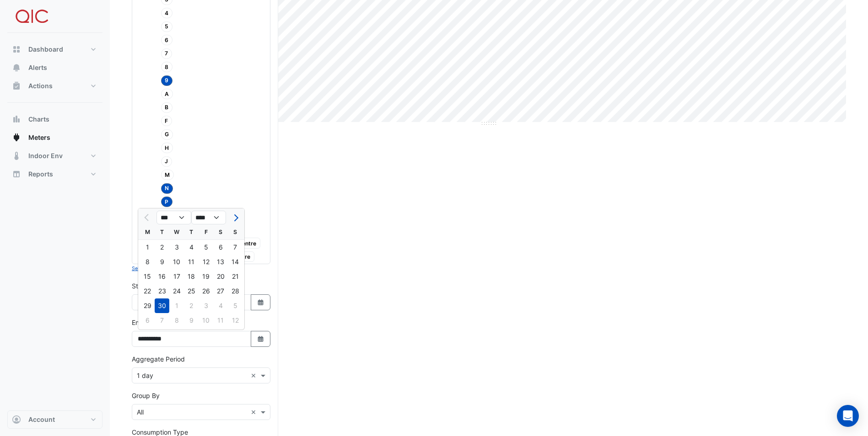 This screenshot has height=436, width=868. Describe the element at coordinates (167, 148) in the screenshot. I see `span: H` at that location.